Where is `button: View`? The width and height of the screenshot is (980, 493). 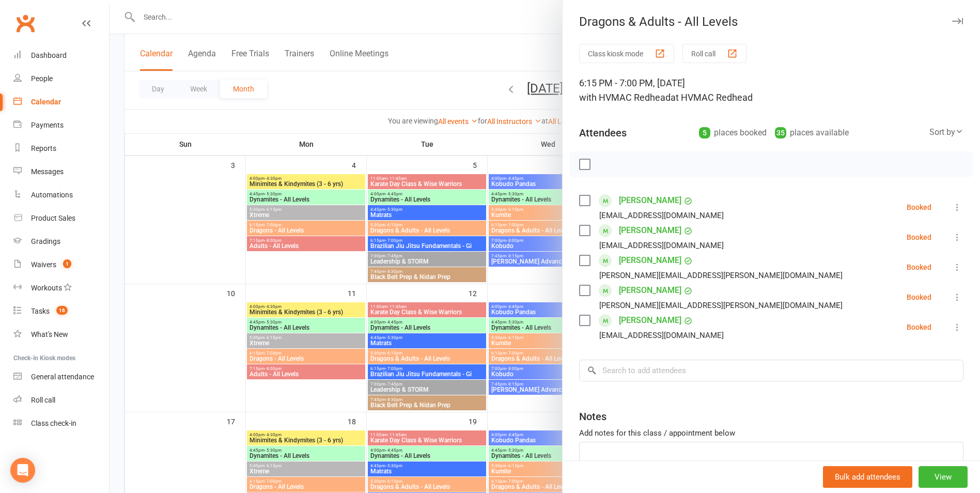 button: View is located at coordinates (942, 477).